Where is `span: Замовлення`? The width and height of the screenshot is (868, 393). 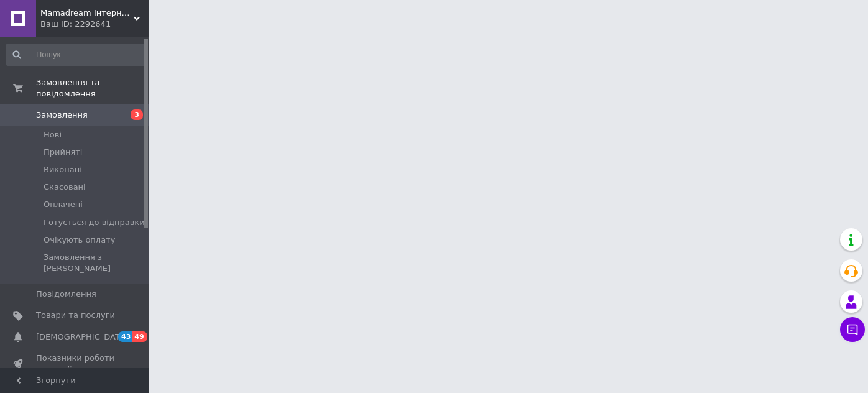
span: Замовлення is located at coordinates (62, 115).